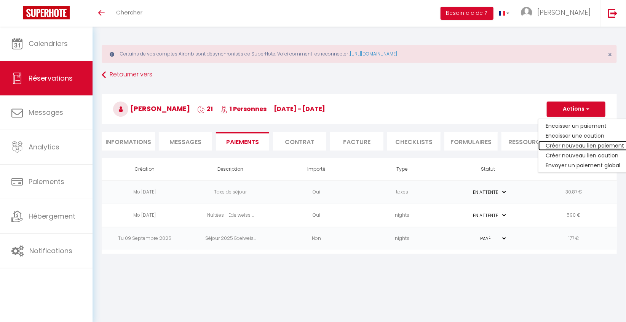 This screenshot has height=322, width=626. I want to click on span: Paiements, so click(46, 182).